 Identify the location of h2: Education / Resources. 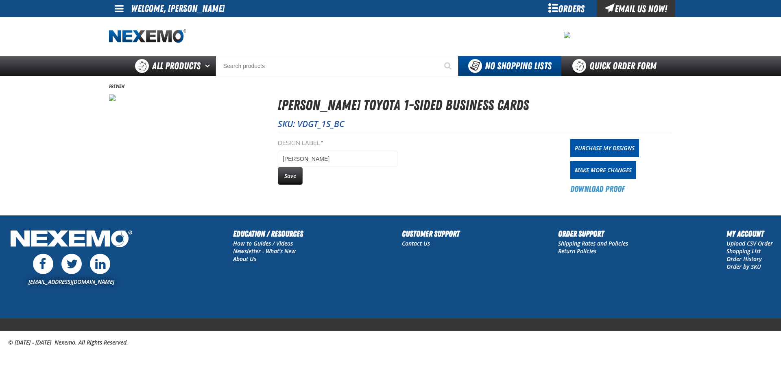
(268, 233).